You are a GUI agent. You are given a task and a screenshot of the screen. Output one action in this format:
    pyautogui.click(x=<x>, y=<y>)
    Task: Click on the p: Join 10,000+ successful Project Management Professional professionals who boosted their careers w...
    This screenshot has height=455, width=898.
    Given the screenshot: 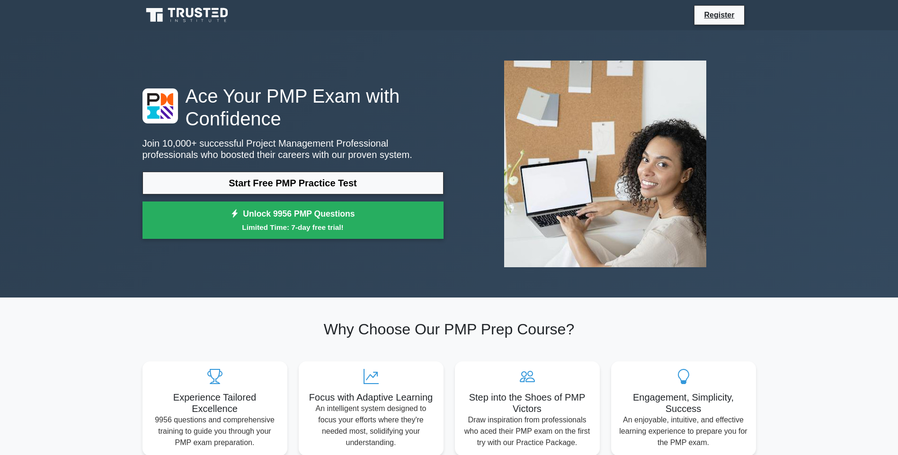 What is the action you would take?
    pyautogui.click(x=293, y=149)
    